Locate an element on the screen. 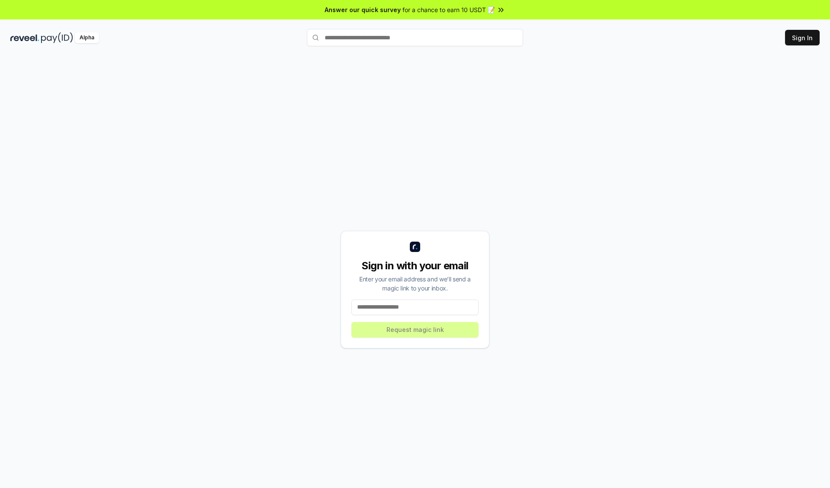 Image resolution: width=830 pixels, height=488 pixels. img: reveel_dark is located at coordinates (25, 38).